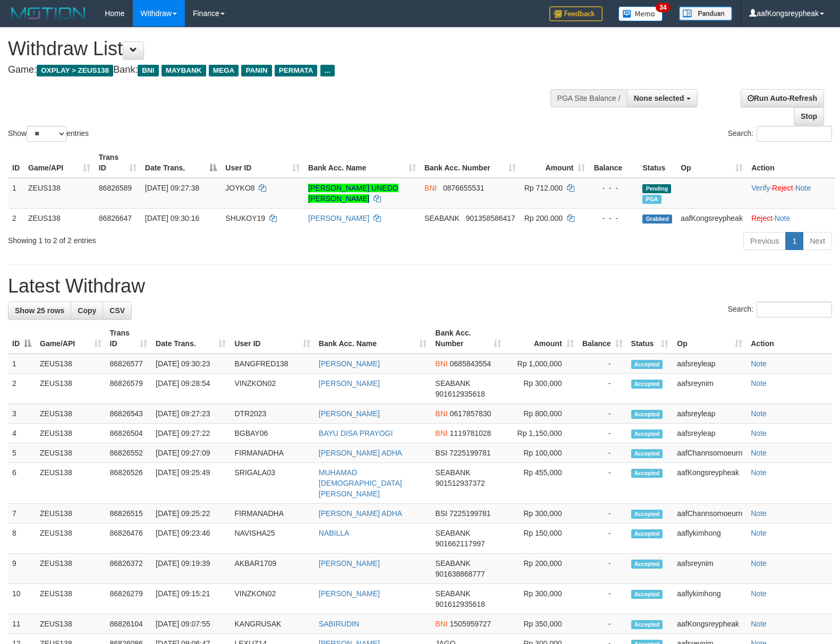  Describe the element at coordinates (22, 569) in the screenshot. I see `td: 9` at that location.